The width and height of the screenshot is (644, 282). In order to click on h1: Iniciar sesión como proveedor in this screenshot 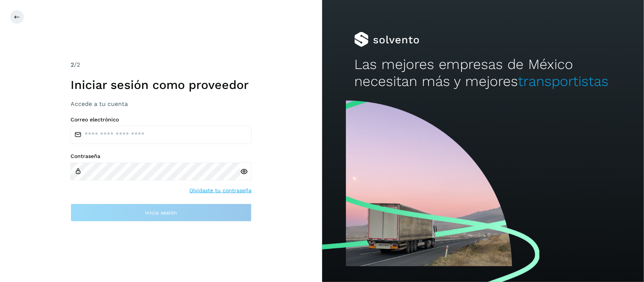, I will do `click(161, 85)`.